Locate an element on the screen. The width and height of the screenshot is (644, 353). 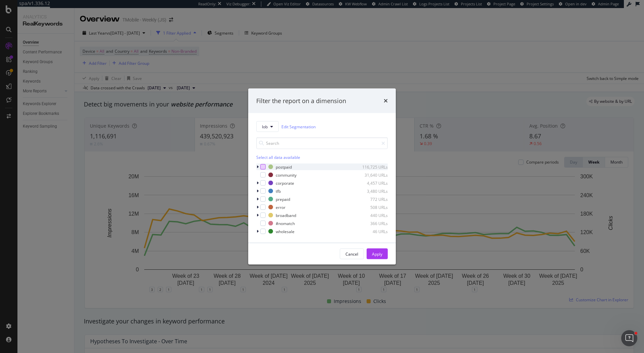
div: 366 URLs is located at coordinates (371, 223).